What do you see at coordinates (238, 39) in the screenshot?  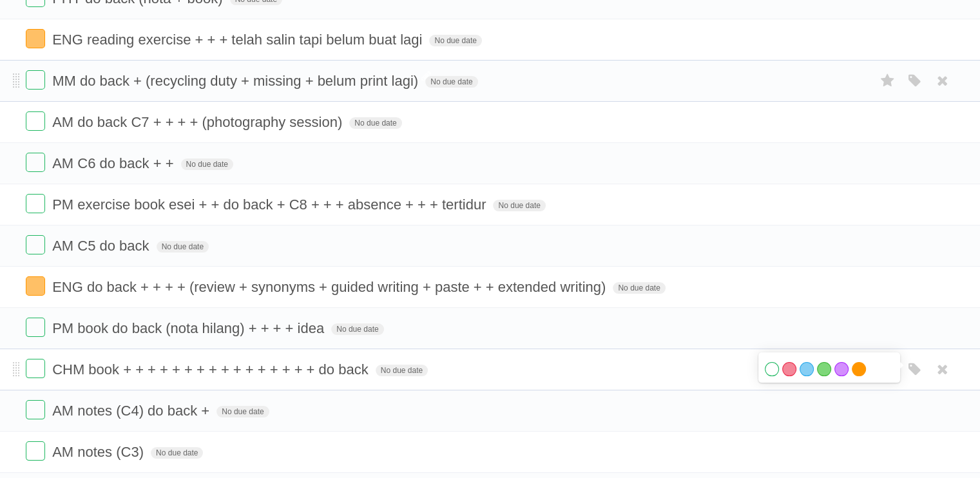 I see `span: ENG reading exercise + + + telah salin tapi belum buat lagi` at bounding box center [238, 39].